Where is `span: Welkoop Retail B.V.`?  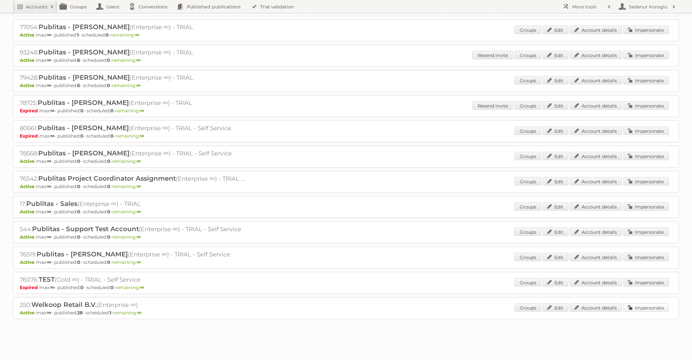 span: Welkoop Retail B.V. is located at coordinates (64, 305).